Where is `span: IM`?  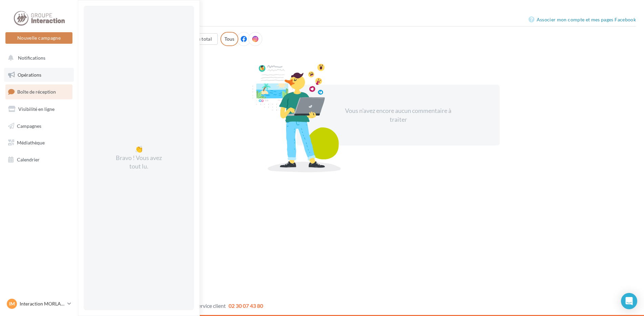
span: IM is located at coordinates (12, 304).